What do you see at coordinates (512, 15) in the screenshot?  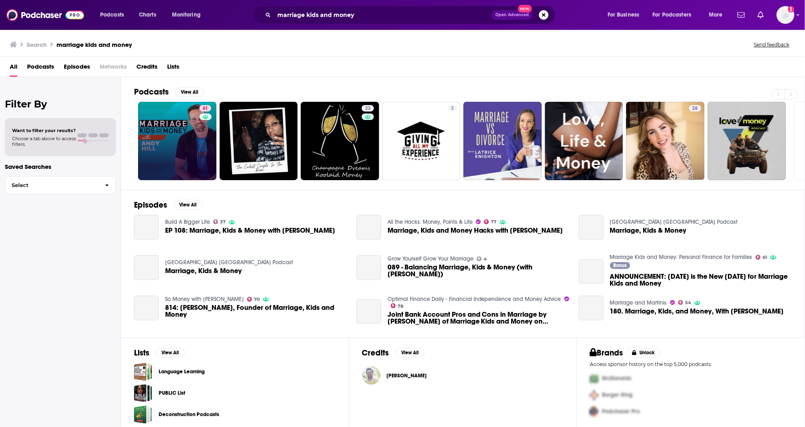 I see `button: Open AdvancedNew` at bounding box center [512, 15].